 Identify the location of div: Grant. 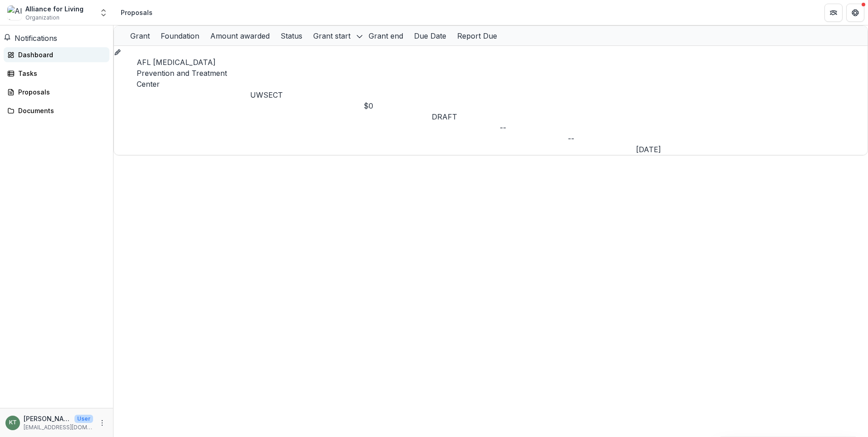
(140, 35).